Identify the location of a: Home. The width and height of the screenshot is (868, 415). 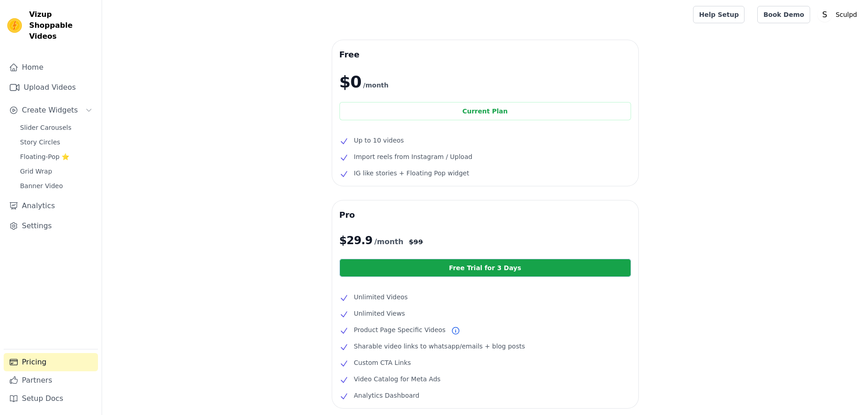
(50, 67).